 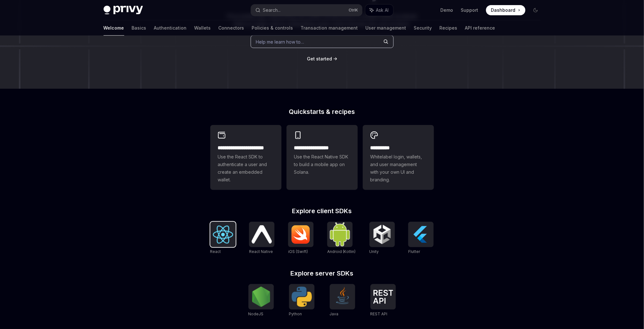 I want to click on span: iOS (Swift), so click(x=298, y=251).